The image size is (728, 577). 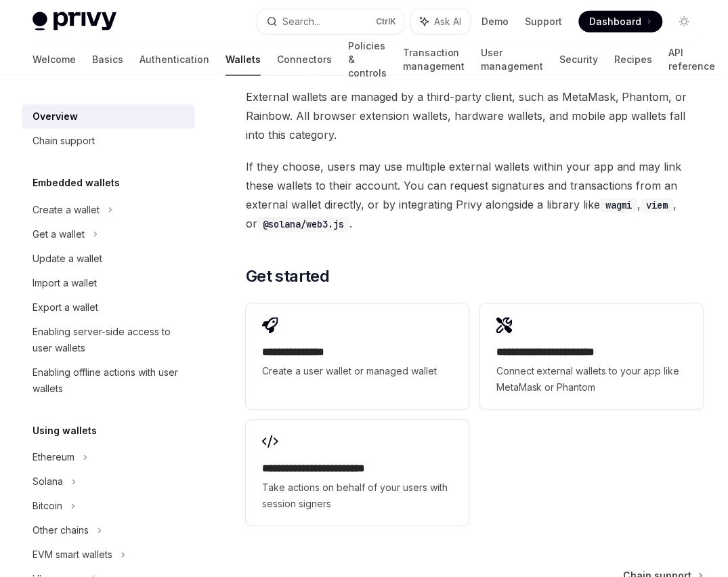 I want to click on a: Dashboard, so click(x=621, y=22).